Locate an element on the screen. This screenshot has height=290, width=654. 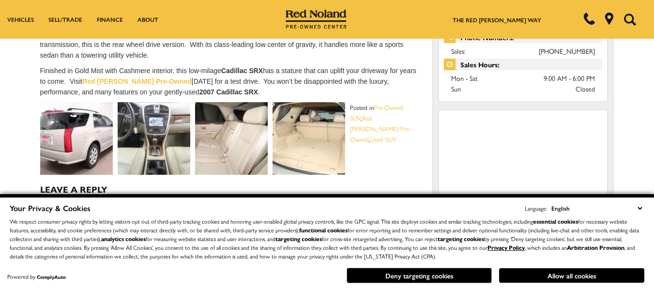
button: Open the search field is located at coordinates (630, 19).